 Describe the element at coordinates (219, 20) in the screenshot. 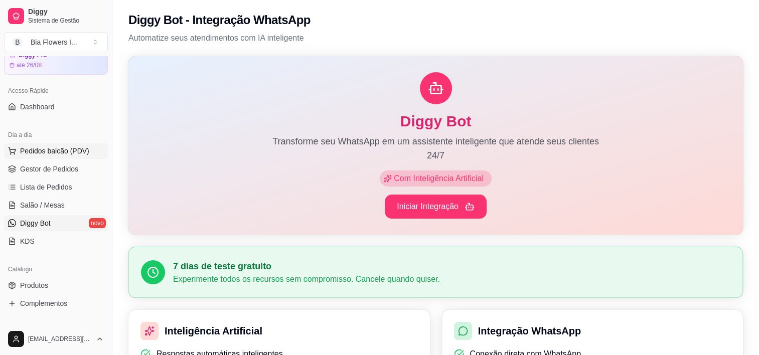

I see `h2: Diggy Bot - Integração WhatsApp` at that location.